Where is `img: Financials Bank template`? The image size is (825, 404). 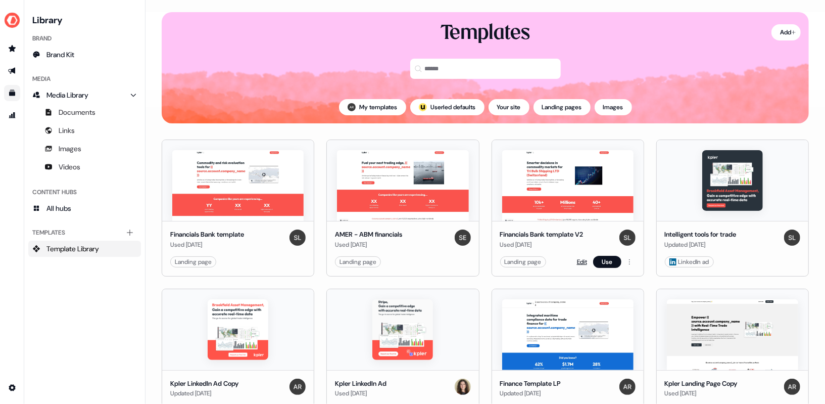 img: Financials Bank template is located at coordinates (238, 185).